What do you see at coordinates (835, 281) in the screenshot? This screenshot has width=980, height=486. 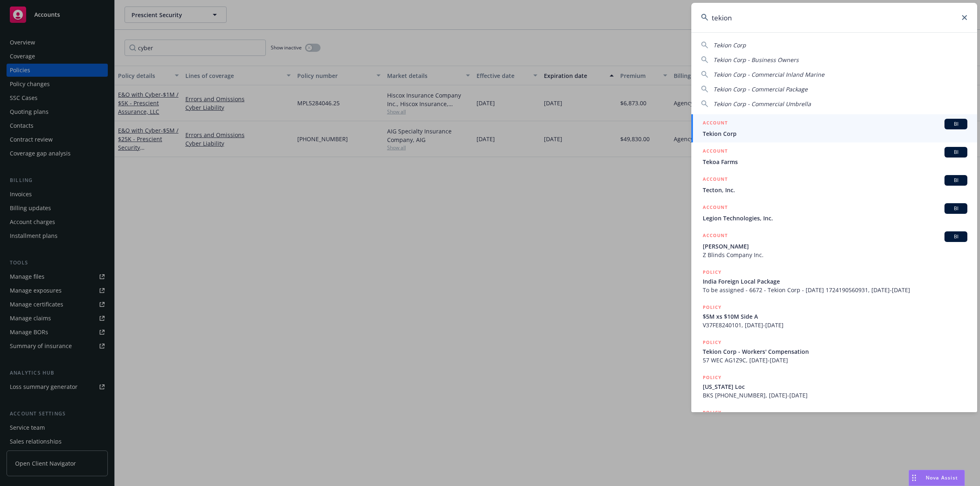 I see `span: India Foreign Local Package` at bounding box center [835, 281].